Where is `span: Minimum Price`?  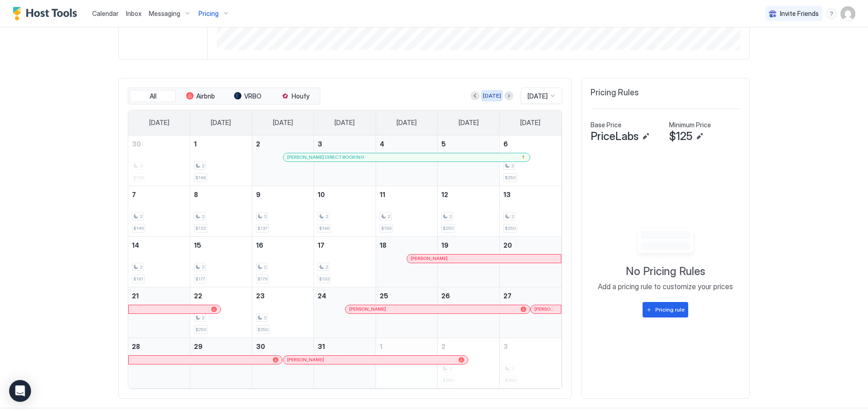
span: Minimum Price is located at coordinates (690, 125).